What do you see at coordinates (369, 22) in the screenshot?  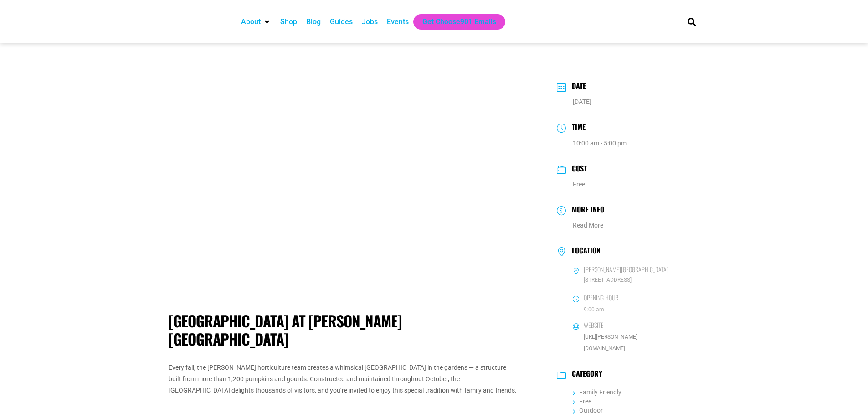 I see `a: Jobs` at bounding box center [369, 22].